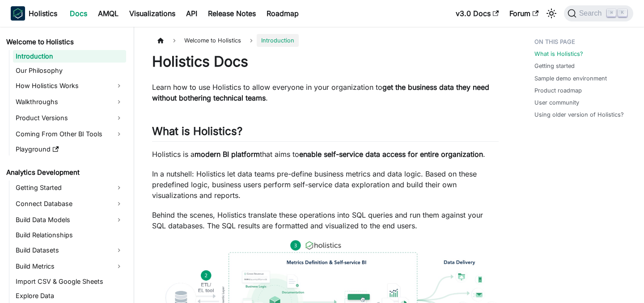 This screenshot has height=303, width=644. Describe the element at coordinates (70, 267) in the screenshot. I see `a: Build Metrics` at that location.